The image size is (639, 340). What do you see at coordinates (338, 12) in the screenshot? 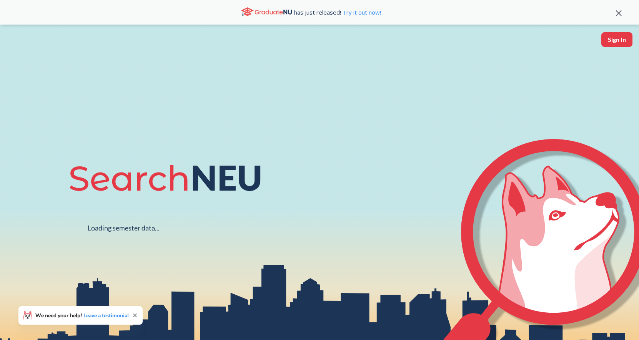
I see `span: has just released!` at bounding box center [338, 12].